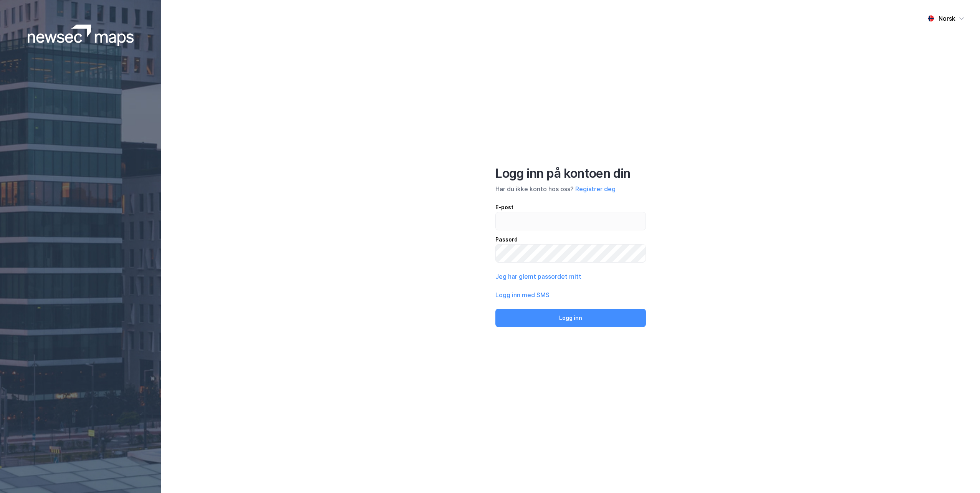 Image resolution: width=980 pixels, height=493 pixels. What do you see at coordinates (571, 318) in the screenshot?
I see `button: Logg inn` at bounding box center [571, 318].